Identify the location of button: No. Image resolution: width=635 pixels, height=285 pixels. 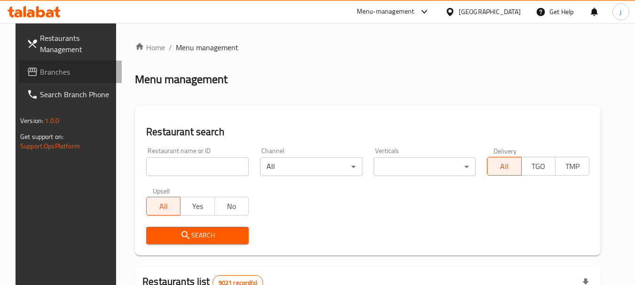
(231, 206).